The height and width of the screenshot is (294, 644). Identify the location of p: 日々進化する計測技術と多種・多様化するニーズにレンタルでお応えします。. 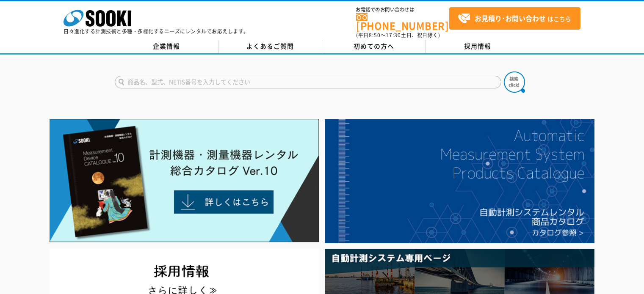
(156, 31).